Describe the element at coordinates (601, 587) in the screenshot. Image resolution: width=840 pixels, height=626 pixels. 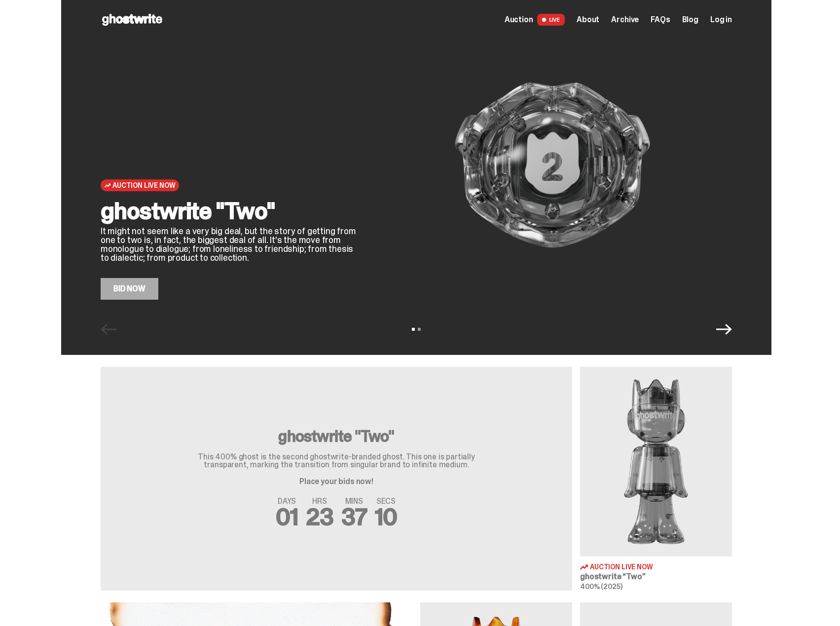
I see `span: 400% (2025)` at that location.